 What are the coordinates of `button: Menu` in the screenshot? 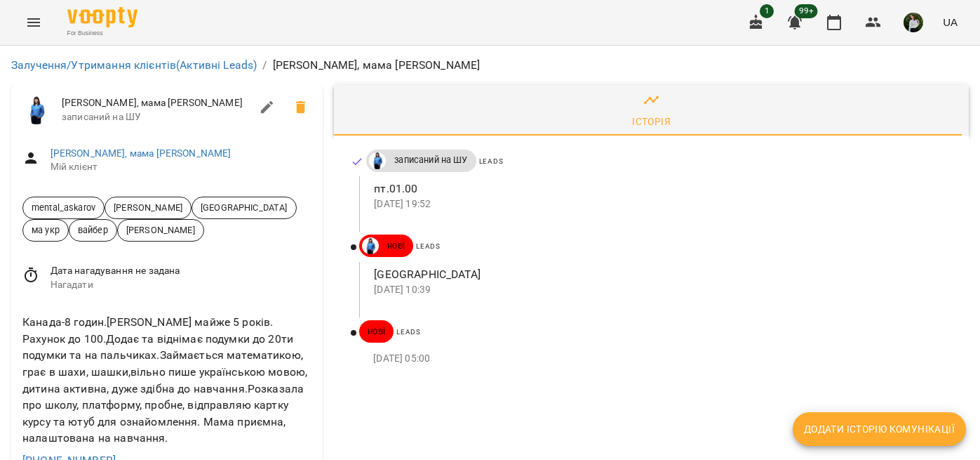 It's located at (33, 23).